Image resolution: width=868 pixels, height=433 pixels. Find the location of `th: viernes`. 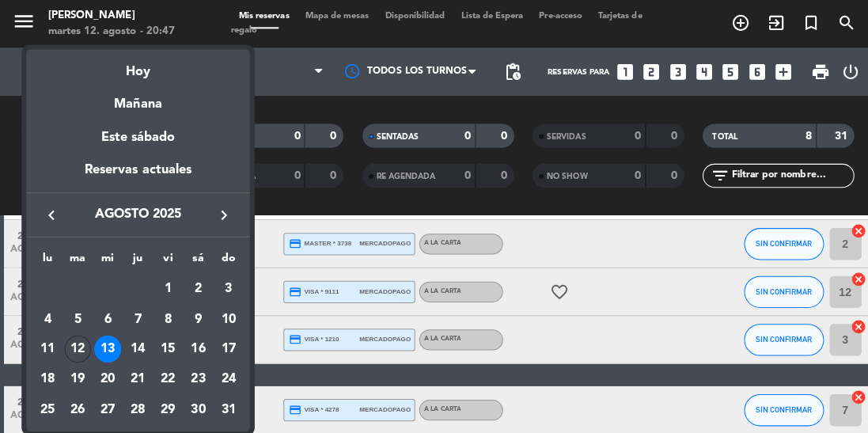

th: viernes is located at coordinates (167, 259).